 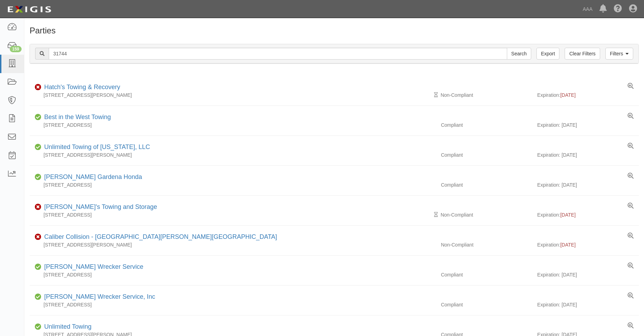 What do you see at coordinates (76, 117) in the screenshot?
I see `div: Best in the West Towing` at bounding box center [76, 117].